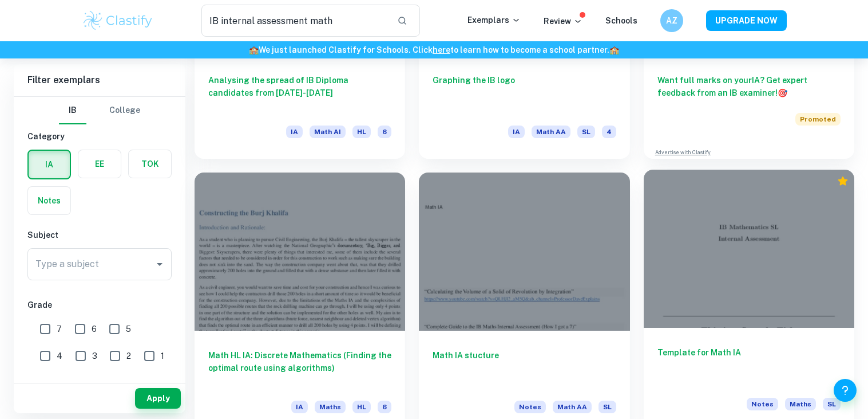 The height and width of the screenshot is (419, 868). I want to click on span: Math AI, so click(328, 132).